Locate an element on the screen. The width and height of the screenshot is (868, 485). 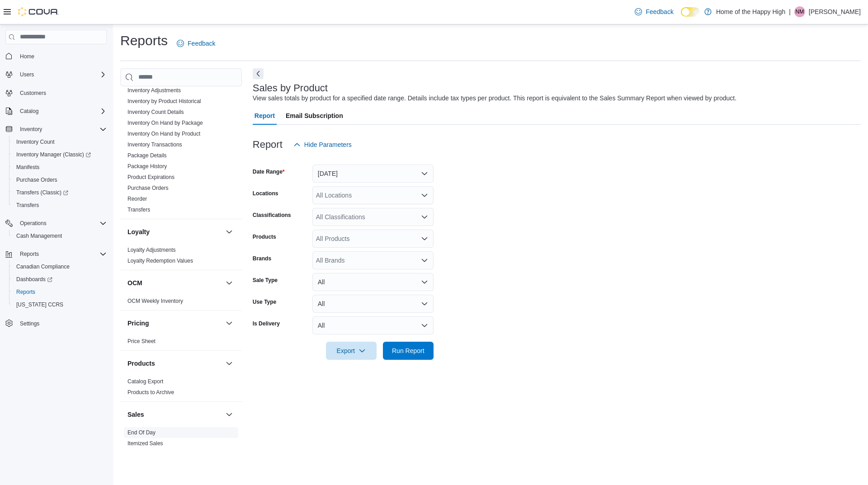
a: Reports is located at coordinates (26, 292).